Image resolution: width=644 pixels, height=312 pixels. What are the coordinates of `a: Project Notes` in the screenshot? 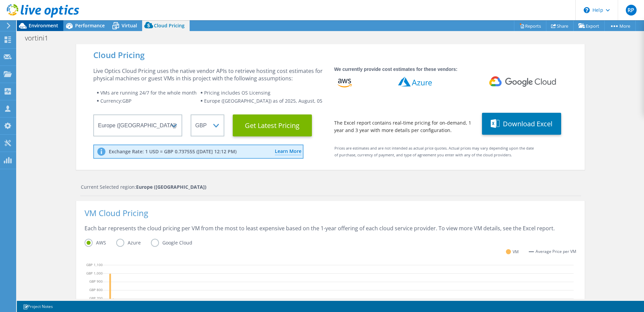 It's located at (38, 306).